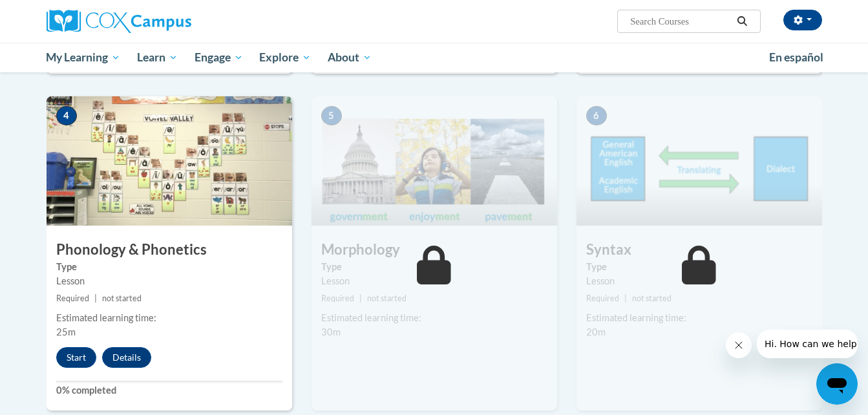  I want to click on span: 6, so click(596, 116).